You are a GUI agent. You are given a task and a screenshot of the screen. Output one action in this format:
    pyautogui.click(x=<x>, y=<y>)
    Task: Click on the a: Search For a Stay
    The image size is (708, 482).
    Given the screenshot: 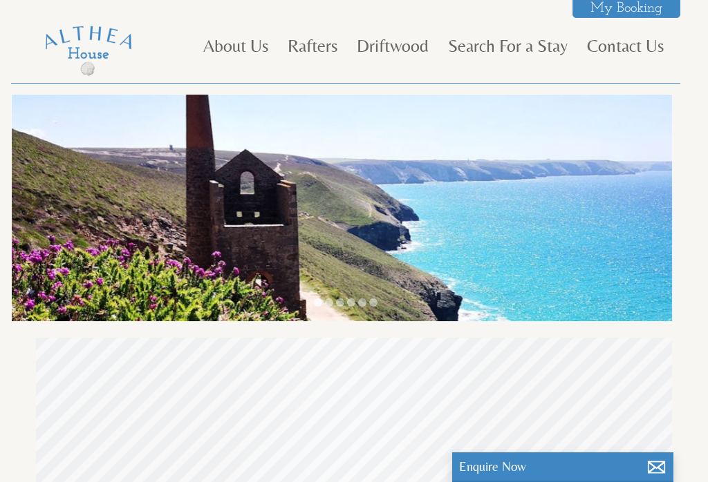 What is the action you would take?
    pyautogui.click(x=507, y=46)
    